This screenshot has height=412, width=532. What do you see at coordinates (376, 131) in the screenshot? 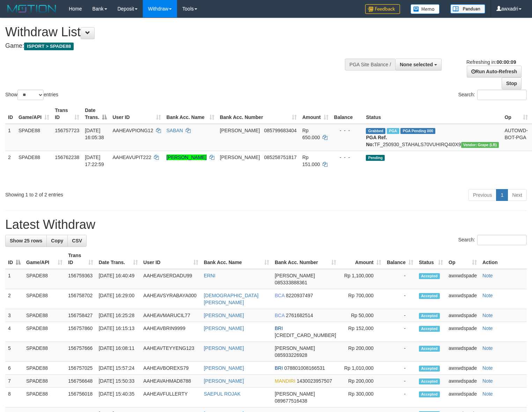
I see `span: Grabbed` at bounding box center [376, 131].